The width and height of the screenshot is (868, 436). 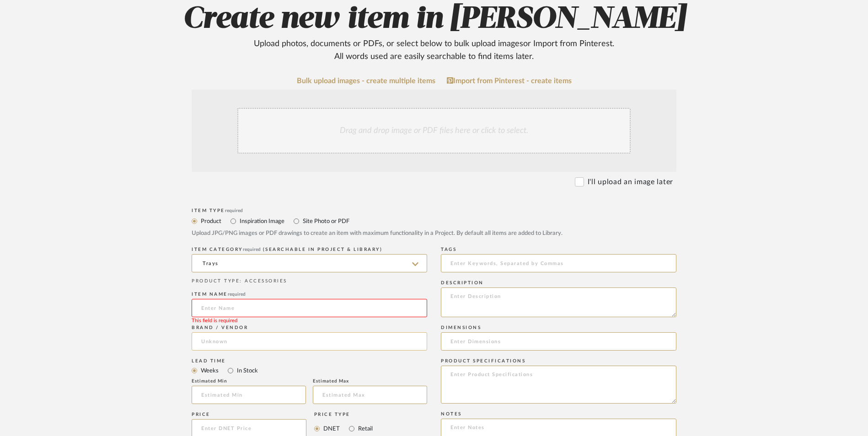 What do you see at coordinates (249, 381) in the screenshot?
I see `div: Estimated Min` at bounding box center [249, 381].